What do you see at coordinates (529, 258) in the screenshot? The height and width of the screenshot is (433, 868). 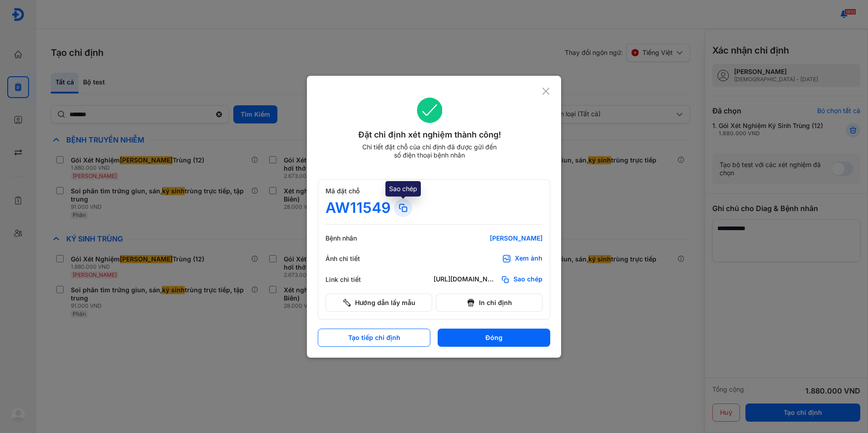 I see `div: Xem ảnh` at bounding box center [529, 258].